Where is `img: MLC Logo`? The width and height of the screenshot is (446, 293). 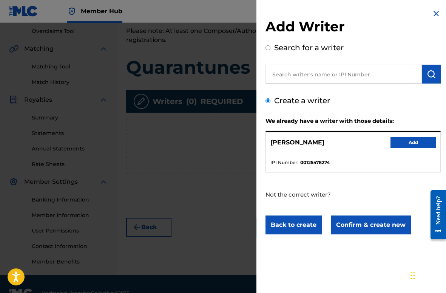 img: MLC Logo is located at coordinates (23, 11).